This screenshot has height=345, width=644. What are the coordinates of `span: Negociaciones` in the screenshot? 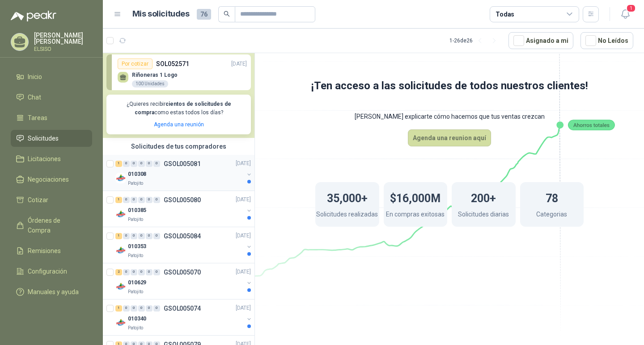 It's located at (48, 179).